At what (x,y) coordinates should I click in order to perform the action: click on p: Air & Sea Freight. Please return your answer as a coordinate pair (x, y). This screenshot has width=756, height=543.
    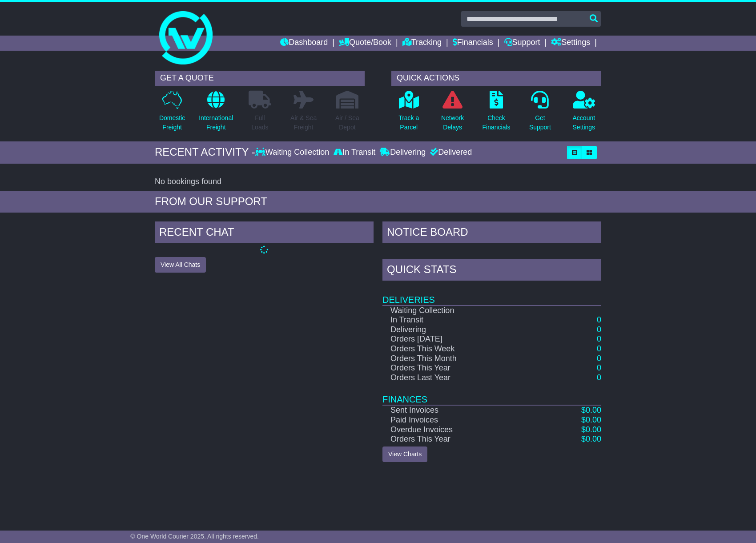
    Looking at the image, I should click on (303, 123).